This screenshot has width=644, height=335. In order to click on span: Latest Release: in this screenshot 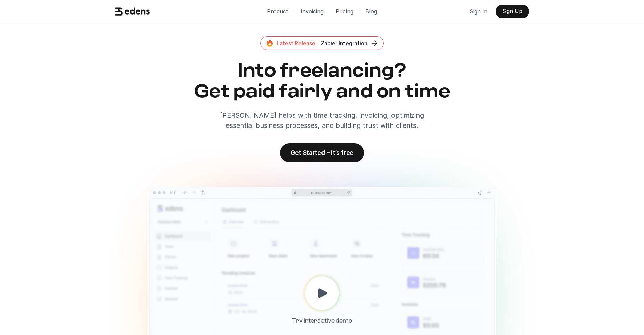, I will do `click(297, 43)`.